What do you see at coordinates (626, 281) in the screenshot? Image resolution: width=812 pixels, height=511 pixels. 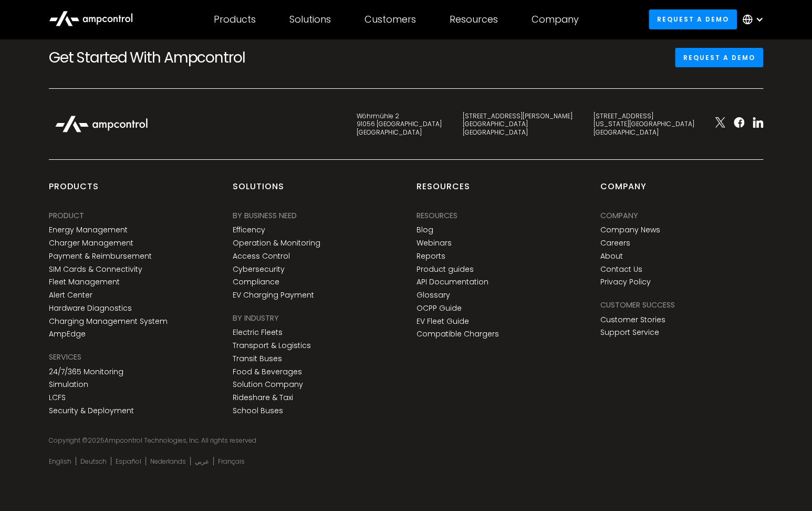 I see `a: Privacy Policy` at bounding box center [626, 281].